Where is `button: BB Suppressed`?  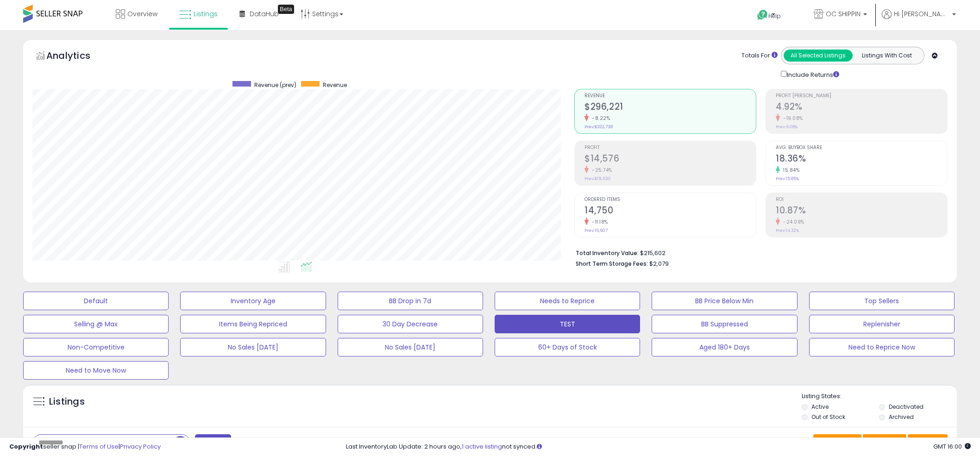
button: BB Suppressed is located at coordinates (725, 324).